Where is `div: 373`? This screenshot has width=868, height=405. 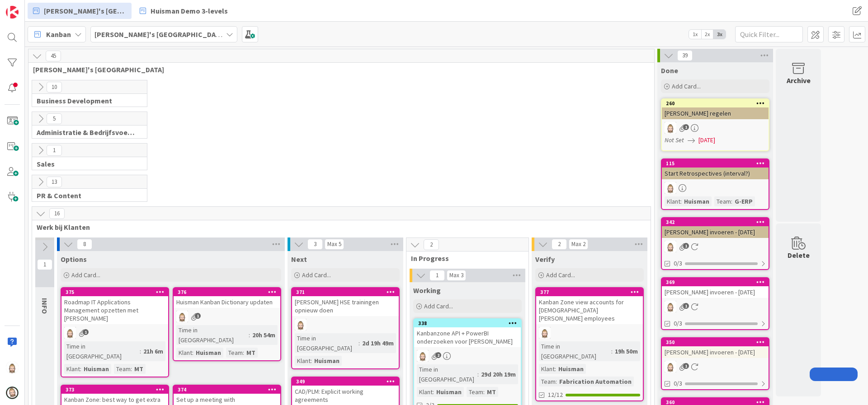
div: 373 is located at coordinates (117, 390).